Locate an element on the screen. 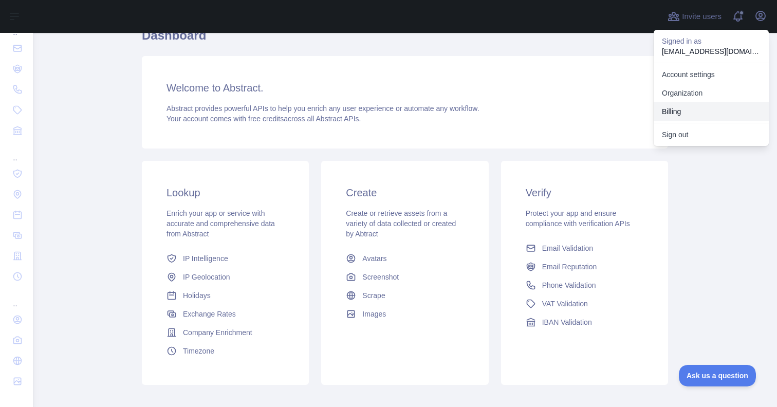 The width and height of the screenshot is (777, 407). span: Screenshot is located at coordinates (380, 277).